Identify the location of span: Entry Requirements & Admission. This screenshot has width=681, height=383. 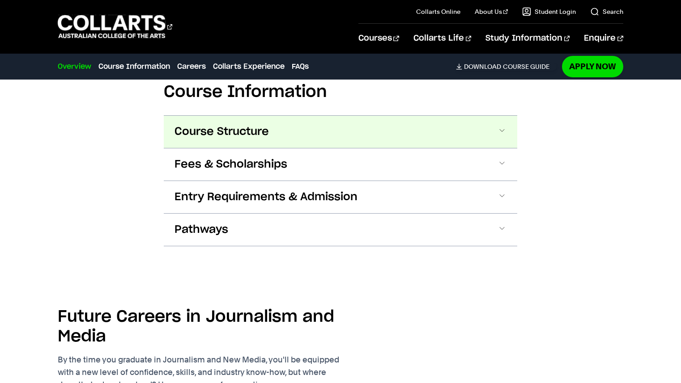
(266, 197).